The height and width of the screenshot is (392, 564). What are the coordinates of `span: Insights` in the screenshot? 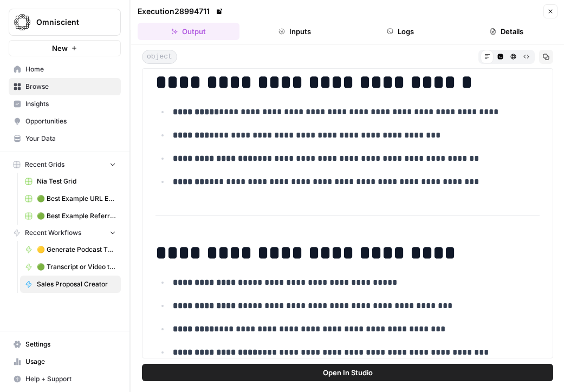 It's located at (70, 104).